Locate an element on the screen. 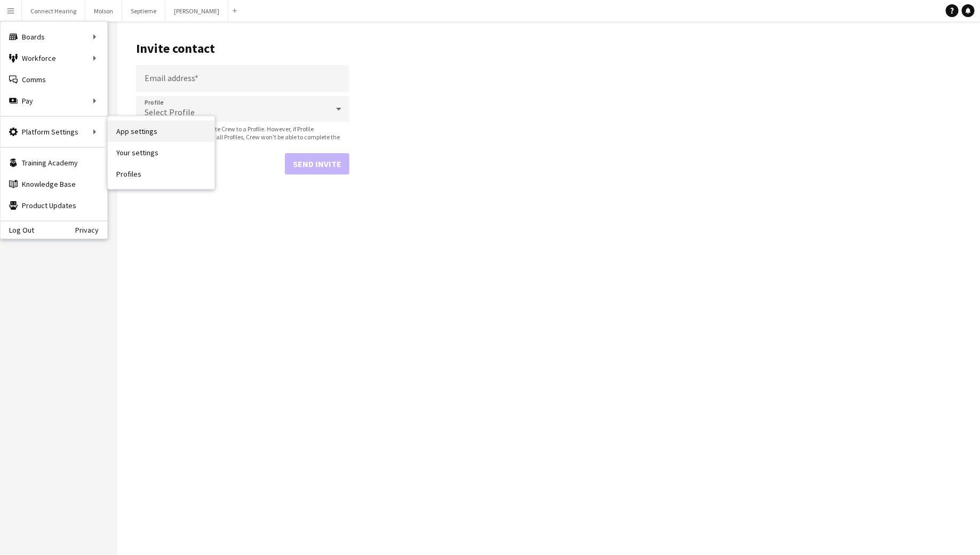 This screenshot has width=980, height=555. a: Training Academy is located at coordinates (53, 163).